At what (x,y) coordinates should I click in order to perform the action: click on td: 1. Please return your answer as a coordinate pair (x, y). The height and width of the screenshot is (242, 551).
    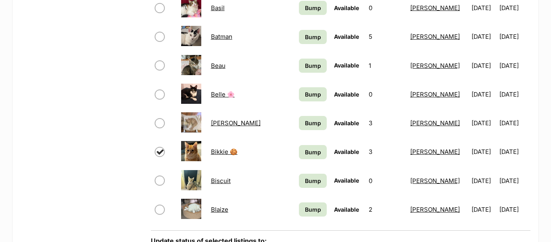
    Looking at the image, I should click on (386, 65).